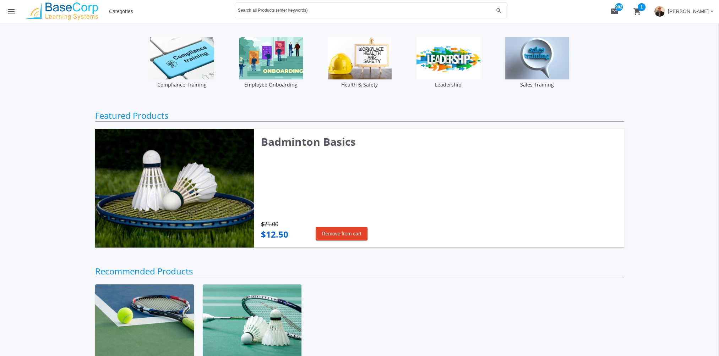 Image resolution: width=719 pixels, height=356 pixels. What do you see at coordinates (637, 11) in the screenshot?
I see `mat-icon: shopping_cart` at bounding box center [637, 11].